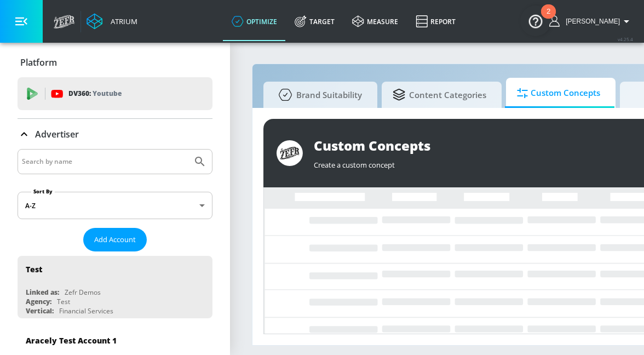 Image resolution: width=644 pixels, height=355 pixels. I want to click on button: Open Resource Center, 2 new notifications, so click(535, 21).